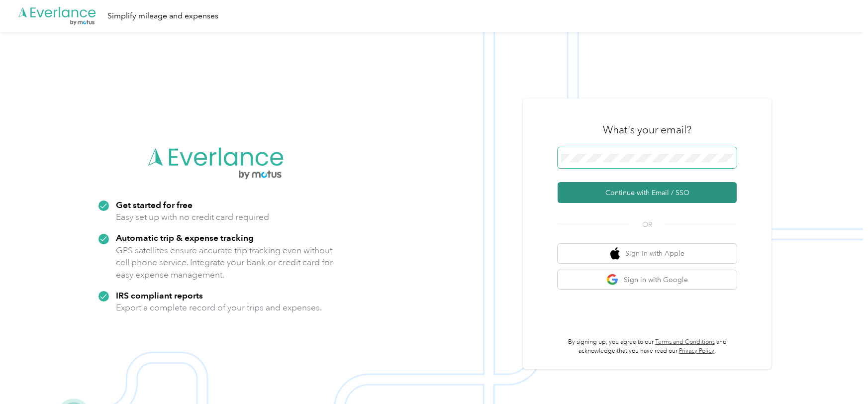 The height and width of the screenshot is (404, 868). Describe the element at coordinates (219, 308) in the screenshot. I see `p: Export a complete record of your trips and expenses.` at that location.